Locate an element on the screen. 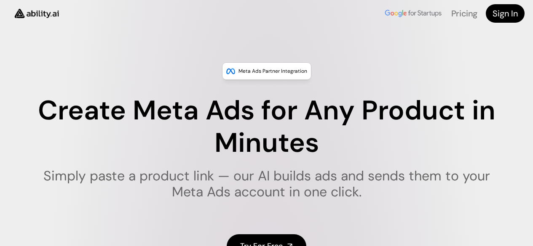 This screenshot has height=246, width=533. p: Meta Ads Partner Integration is located at coordinates (272, 71).